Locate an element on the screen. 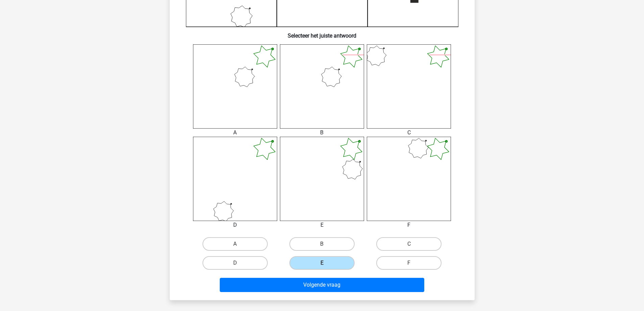 The height and width of the screenshot is (311, 644). div: A is located at coordinates (235, 133).